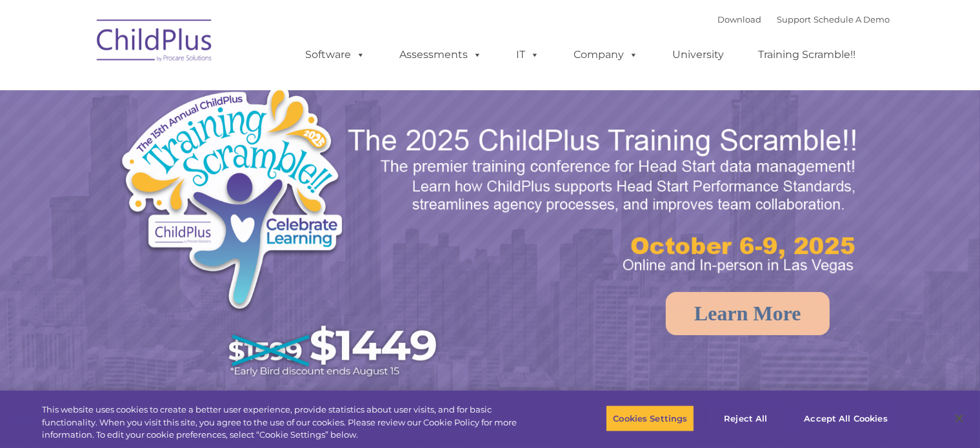 The image size is (980, 448). Describe the element at coordinates (699, 55) in the screenshot. I see `a: University` at that location.